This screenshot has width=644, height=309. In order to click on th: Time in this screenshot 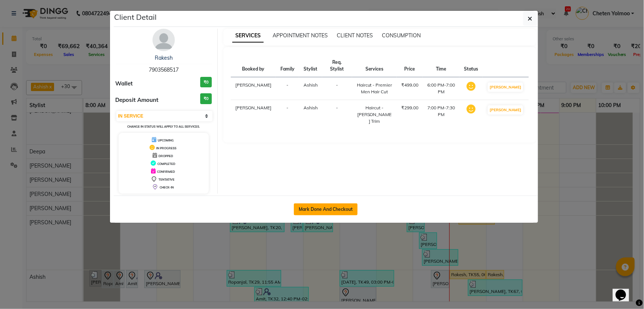, I will do `click(441, 66)`.